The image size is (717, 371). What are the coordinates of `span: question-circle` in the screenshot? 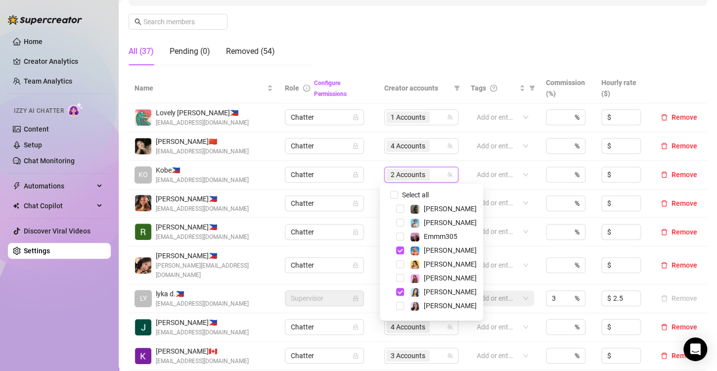 It's located at (494, 88).